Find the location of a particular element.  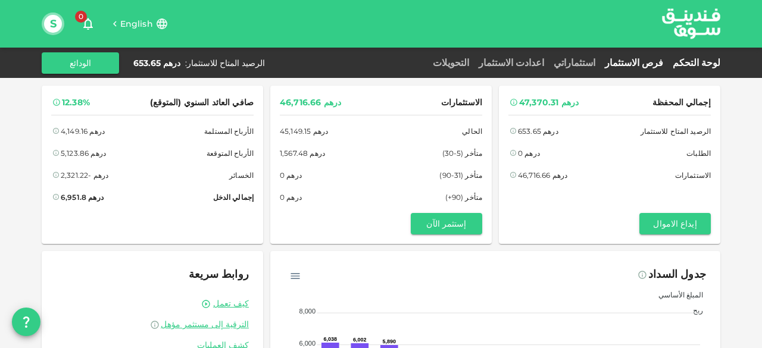

span: روابط سريعة is located at coordinates (218, 274).